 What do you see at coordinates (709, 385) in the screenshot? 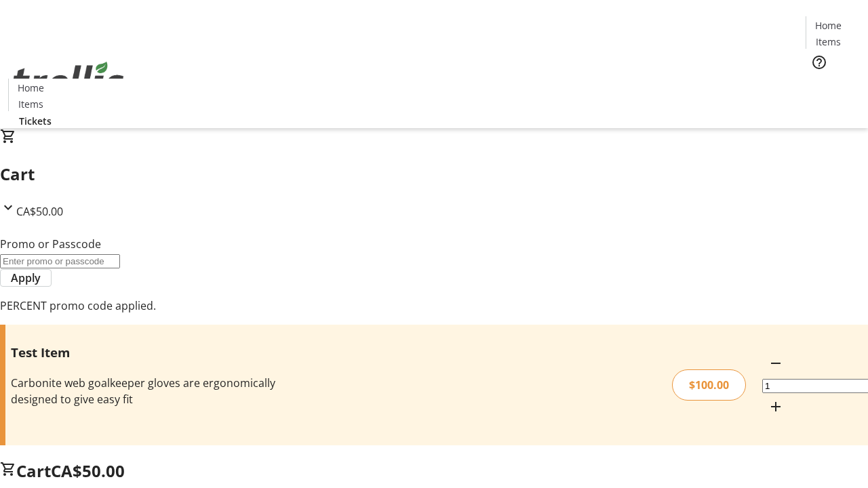
I see `div: $100.00` at bounding box center [709, 385].